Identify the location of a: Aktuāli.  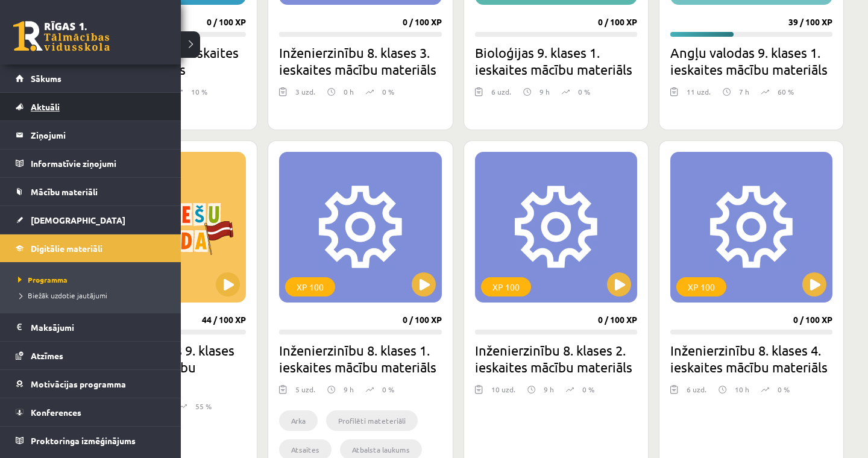
(90, 107).